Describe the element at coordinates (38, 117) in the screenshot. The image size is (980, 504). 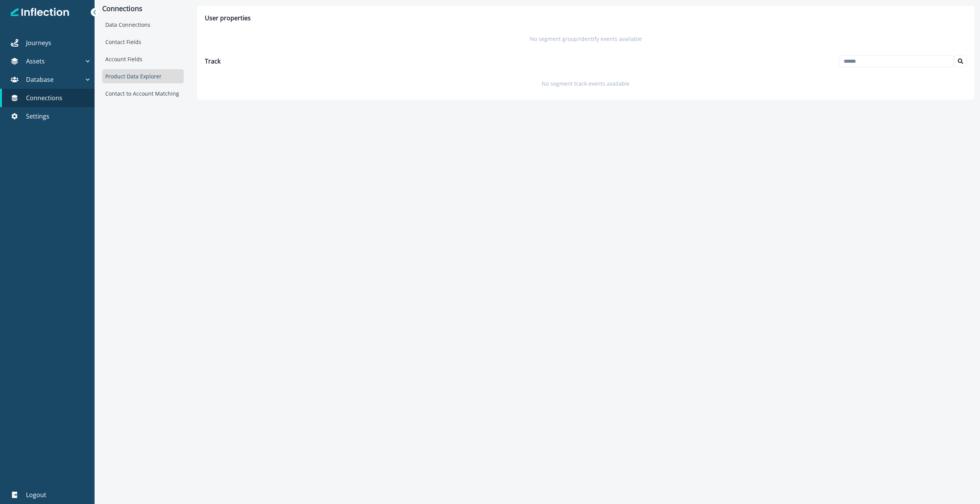
I see `p: Settings` at that location.